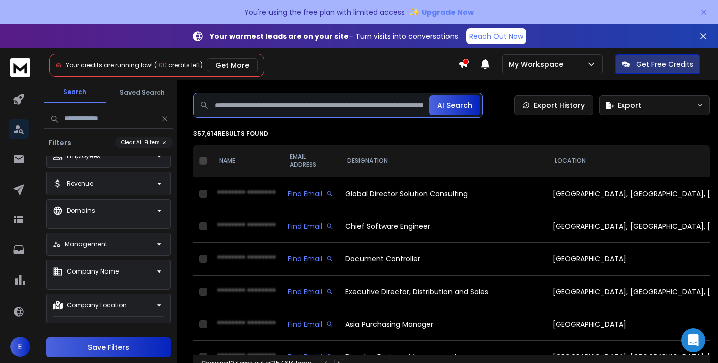 Image resolution: width=718 pixels, height=363 pixels. What do you see at coordinates (20, 347) in the screenshot?
I see `button: E` at bounding box center [20, 347].